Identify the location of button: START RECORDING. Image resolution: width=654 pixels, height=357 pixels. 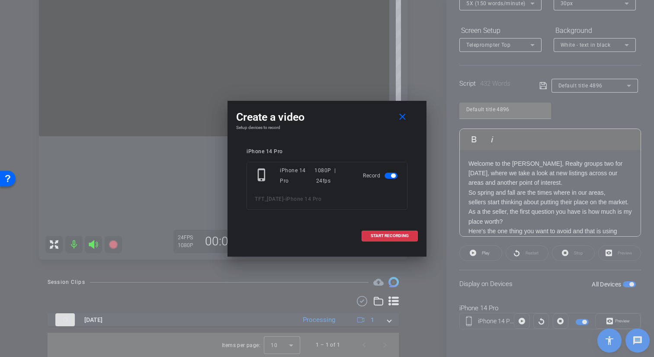
(390, 236).